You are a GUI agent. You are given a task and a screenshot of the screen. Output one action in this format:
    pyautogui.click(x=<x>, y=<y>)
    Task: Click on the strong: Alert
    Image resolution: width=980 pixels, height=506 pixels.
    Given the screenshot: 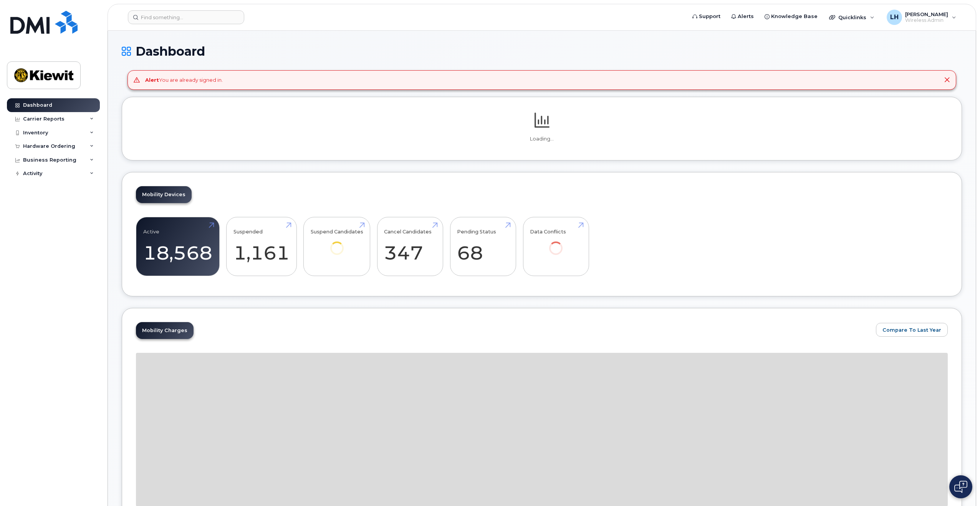 What is the action you would take?
    pyautogui.click(x=152, y=80)
    